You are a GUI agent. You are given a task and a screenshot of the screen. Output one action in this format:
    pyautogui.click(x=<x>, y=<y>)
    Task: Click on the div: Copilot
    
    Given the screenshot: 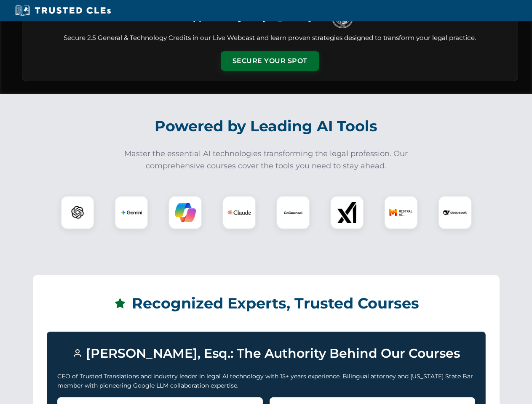 What is the action you would take?
    pyautogui.click(x=185, y=212)
    